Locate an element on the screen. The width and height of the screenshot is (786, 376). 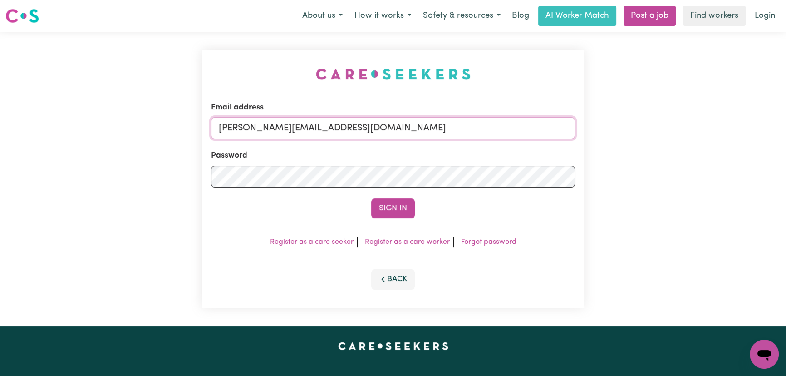
button: Back is located at coordinates (393, 279).